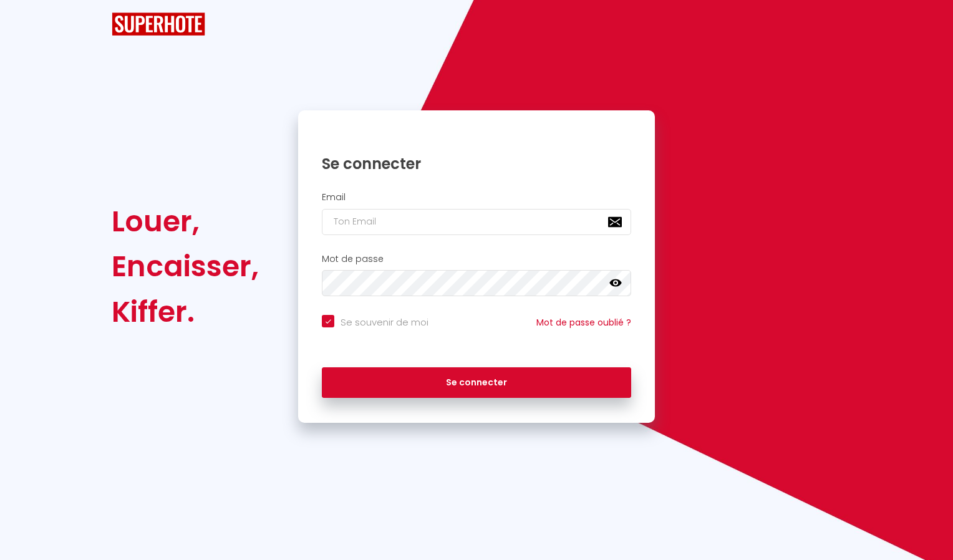 This screenshot has width=953, height=560. What do you see at coordinates (476, 259) in the screenshot?
I see `h2: Mot de passe` at bounding box center [476, 259].